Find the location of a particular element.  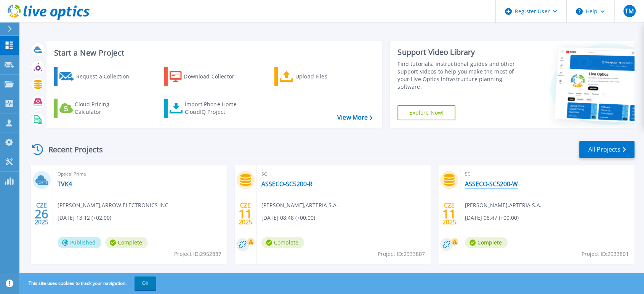

span: TM is located at coordinates (630, 11).